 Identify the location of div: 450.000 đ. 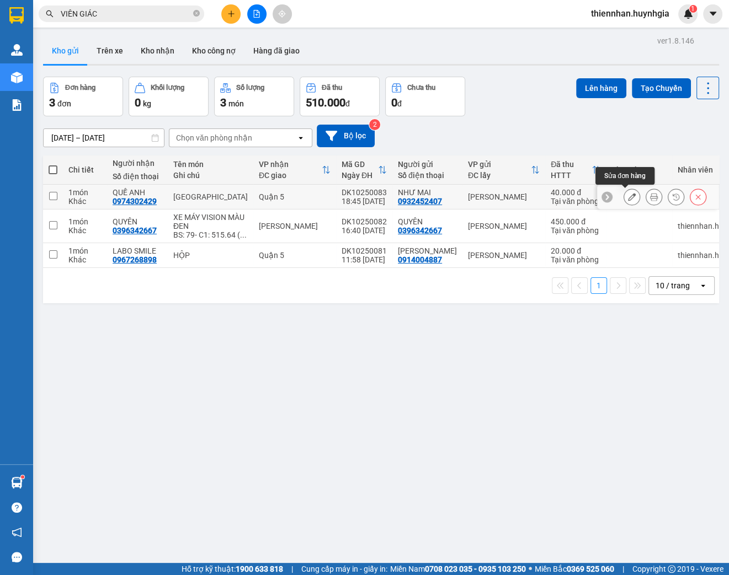
(575, 222).